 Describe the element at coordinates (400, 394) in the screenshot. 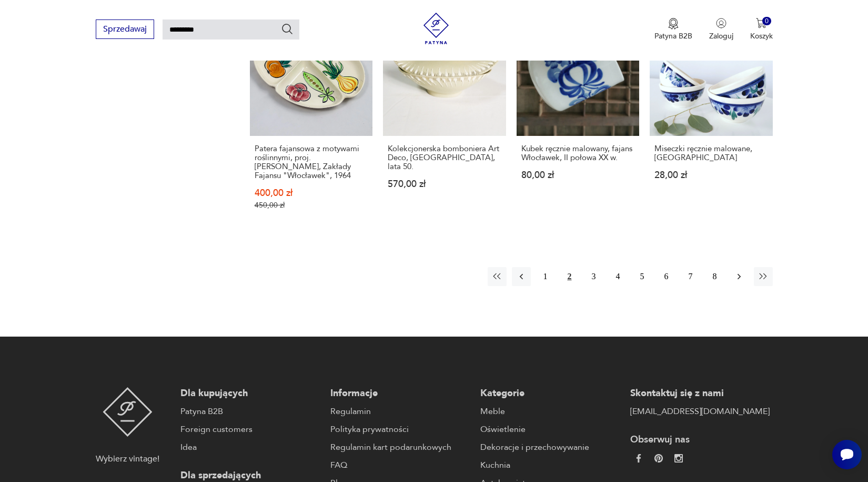

I see `p: Informacje` at that location.